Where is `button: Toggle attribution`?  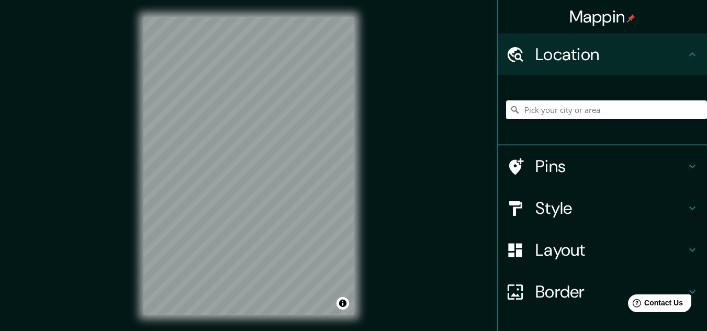
button: Toggle attribution is located at coordinates (343, 304).